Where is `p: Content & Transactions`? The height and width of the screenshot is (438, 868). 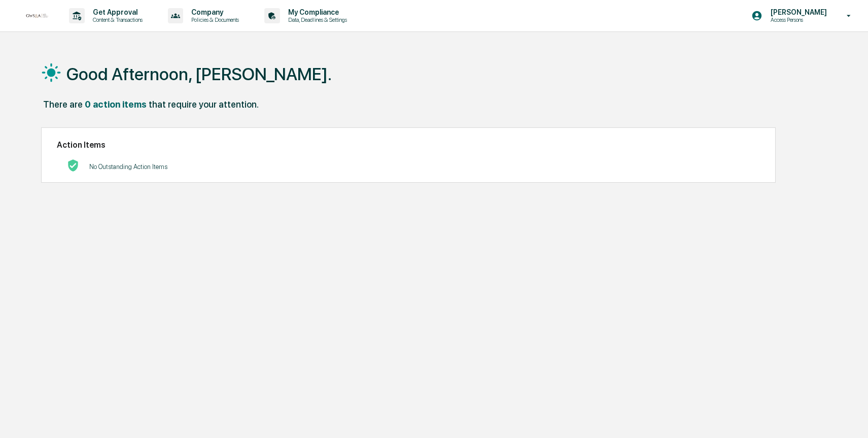
p: Content & Transactions is located at coordinates (116, 20).